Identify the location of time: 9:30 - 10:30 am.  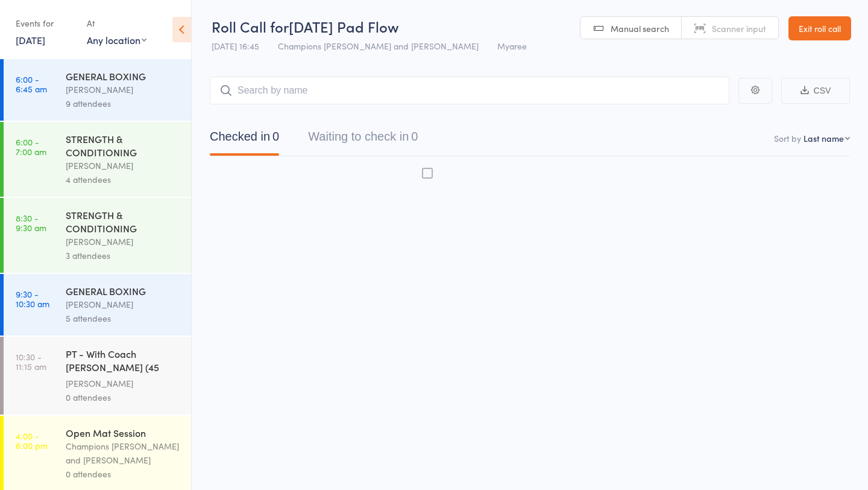
(33, 299).